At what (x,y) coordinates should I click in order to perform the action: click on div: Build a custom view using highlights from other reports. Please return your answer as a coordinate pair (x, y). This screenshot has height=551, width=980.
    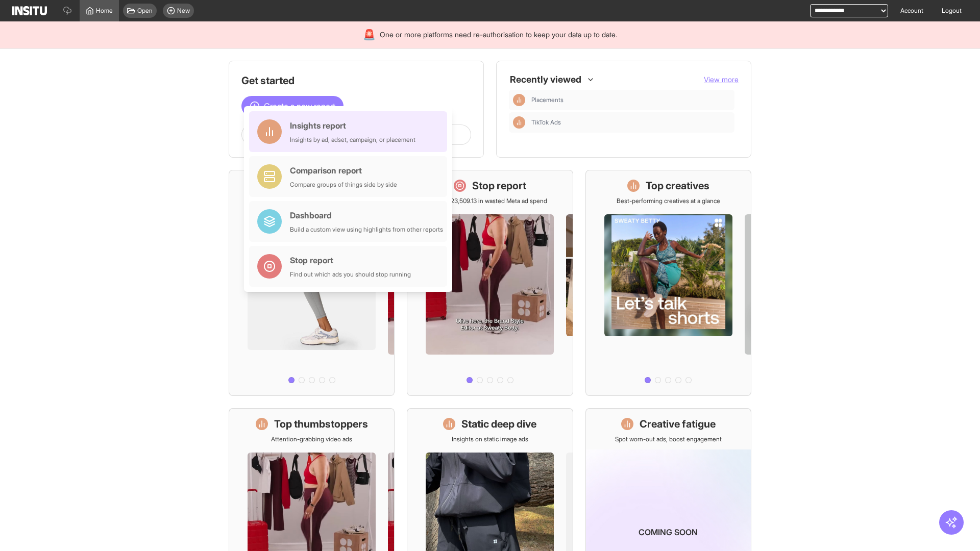
    Looking at the image, I should click on (366, 230).